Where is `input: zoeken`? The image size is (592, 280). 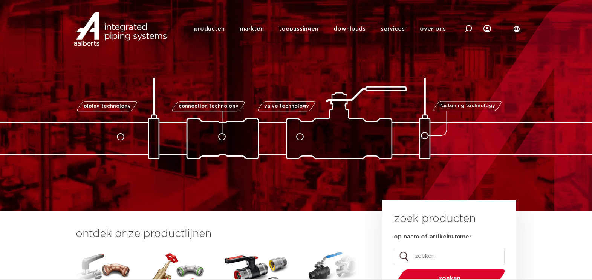
input: zoeken is located at coordinates (449, 256).